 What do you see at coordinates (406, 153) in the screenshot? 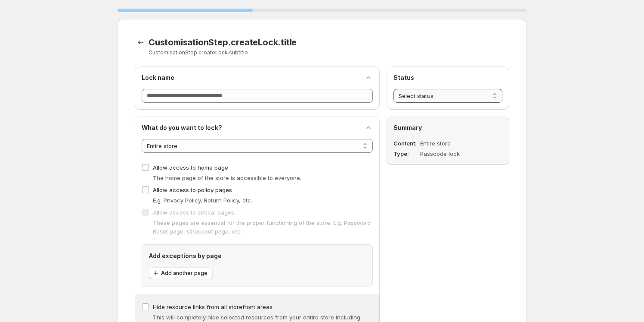
I see `dt: Type :` at bounding box center [406, 153].